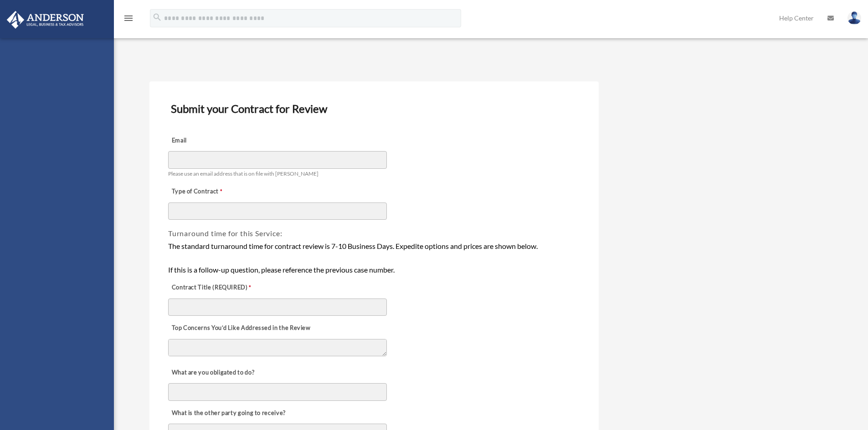 This screenshot has height=430, width=868. I want to click on div: The standard turnaround time for contract review is 7-10 Business Days. Expedite options and pric..., so click(374, 257).